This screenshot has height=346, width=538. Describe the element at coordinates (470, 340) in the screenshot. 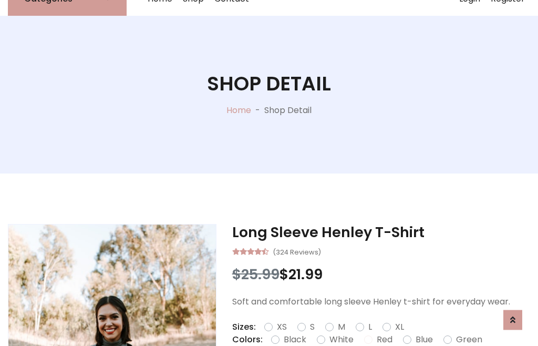

I see `label: Green` at that location.